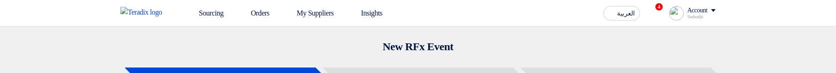 The image size is (836, 73). What do you see at coordinates (205, 13) in the screenshot?
I see `a: Sourcing` at bounding box center [205, 13].